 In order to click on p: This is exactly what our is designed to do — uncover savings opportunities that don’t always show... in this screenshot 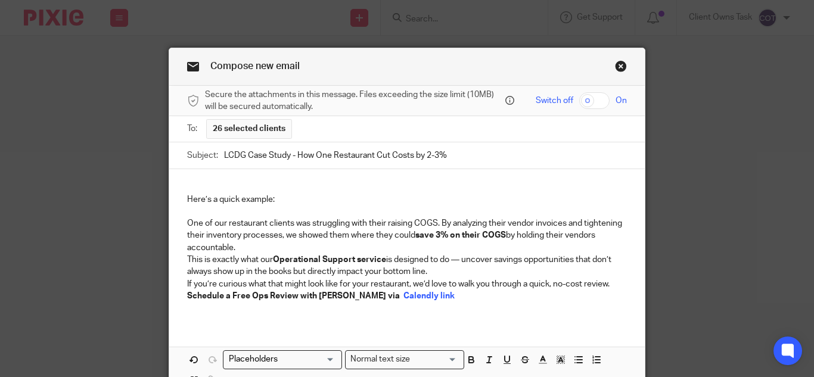, I will do `click(407, 266)`.